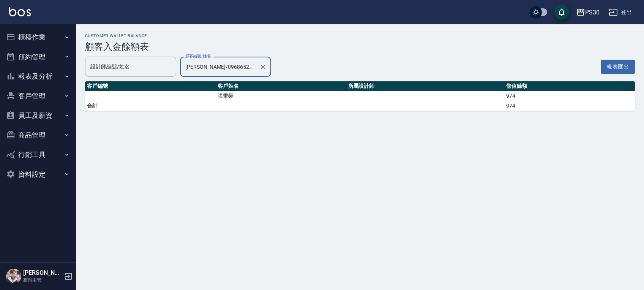 This screenshot has height=290, width=644. I want to click on button: 商品管理, so click(38, 135).